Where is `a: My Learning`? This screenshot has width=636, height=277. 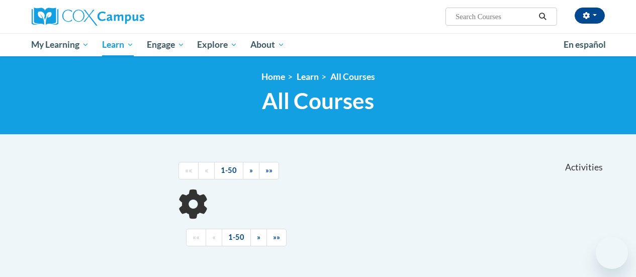 a: My Learning is located at coordinates (60, 45).